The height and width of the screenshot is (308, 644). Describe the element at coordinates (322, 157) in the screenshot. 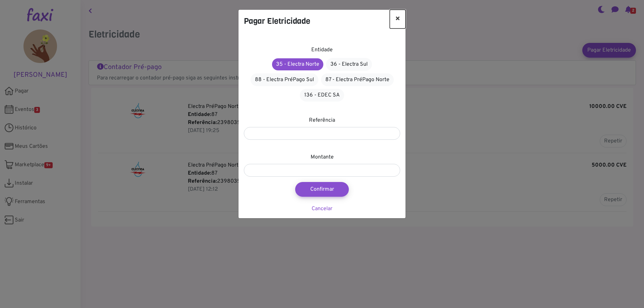

I see `label: Montante` at that location.